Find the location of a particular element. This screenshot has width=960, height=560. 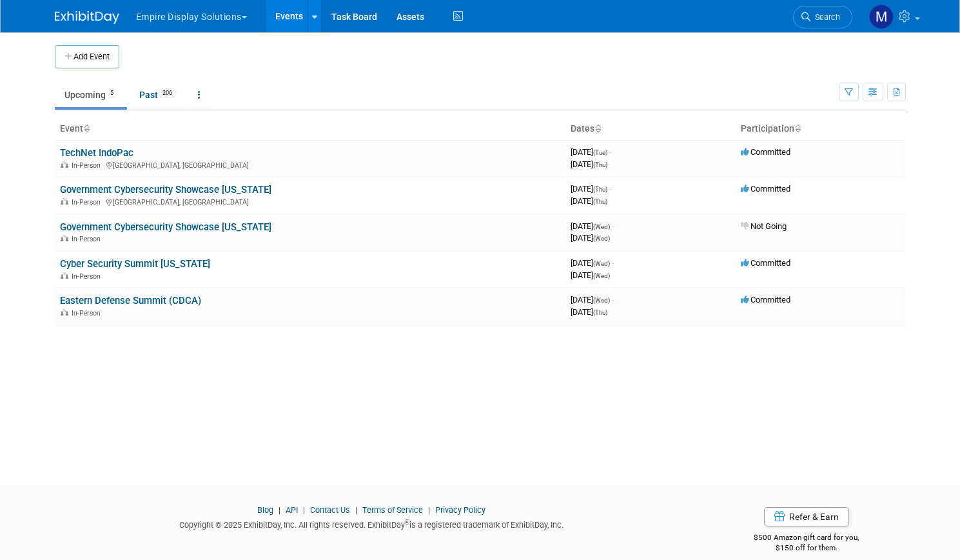

img: ExhibitDay is located at coordinates (87, 17).